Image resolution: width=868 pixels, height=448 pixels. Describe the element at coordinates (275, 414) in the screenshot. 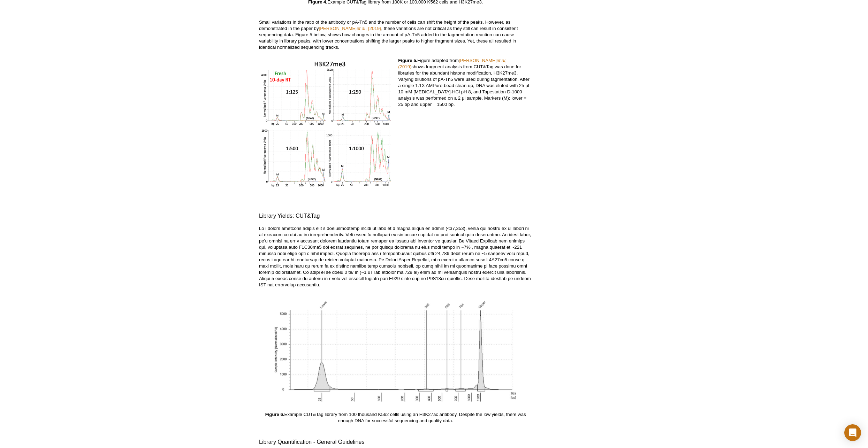

I see `strong: Figure 6.` at that location.